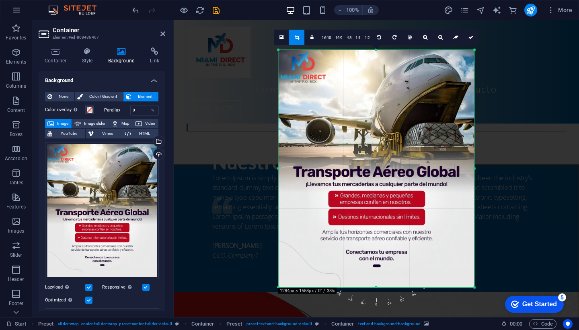 The height and width of the screenshot is (330, 579). I want to click on button: Code, so click(543, 324).